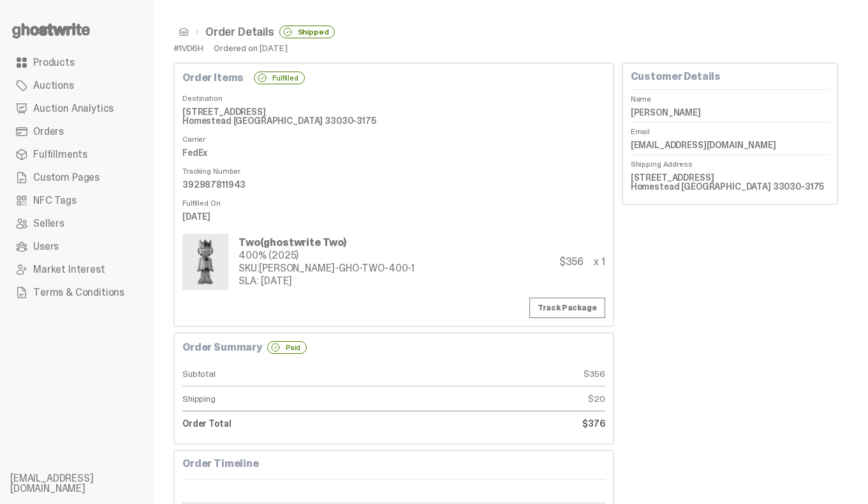 This screenshot has height=504, width=868. I want to click on div: Fulfilled, so click(280, 78).